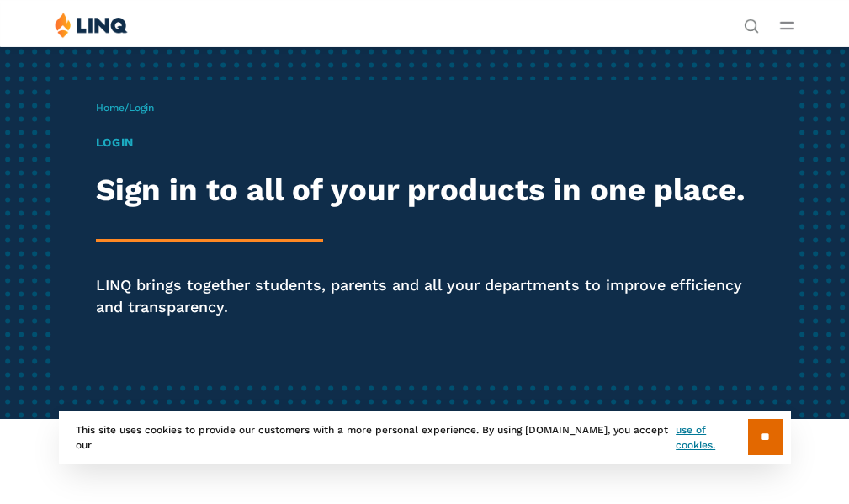 This screenshot has width=849, height=504. I want to click on button: Open Main Menu, so click(787, 25).